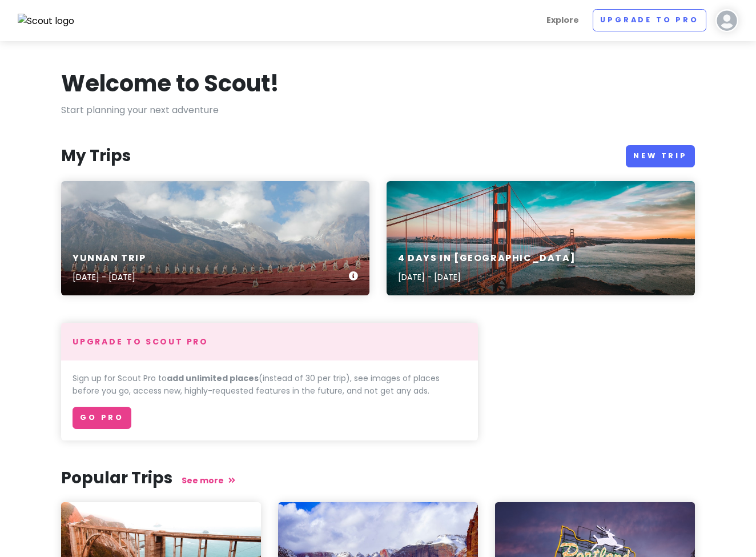 The height and width of the screenshot is (557, 756). I want to click on h4: Upgrade to Scout Pro, so click(270, 341).